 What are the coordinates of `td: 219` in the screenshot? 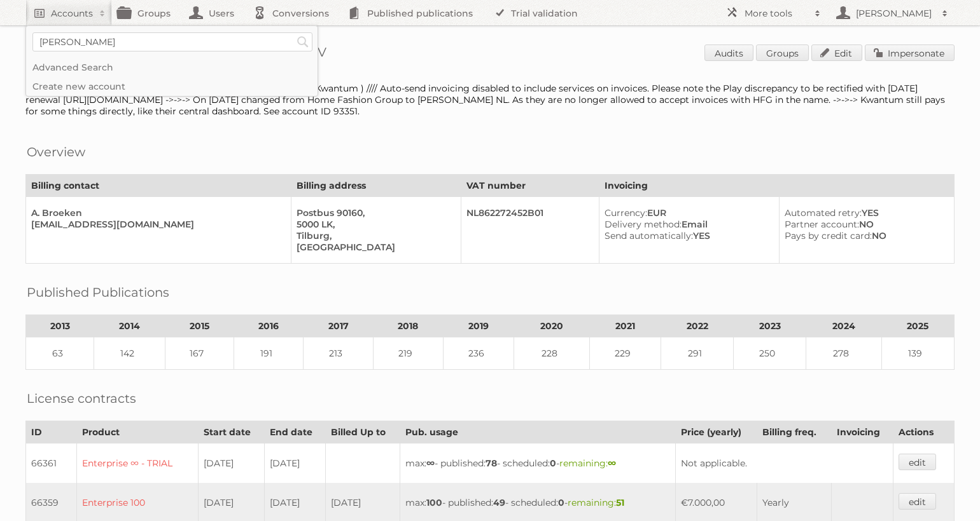 It's located at (408, 354).